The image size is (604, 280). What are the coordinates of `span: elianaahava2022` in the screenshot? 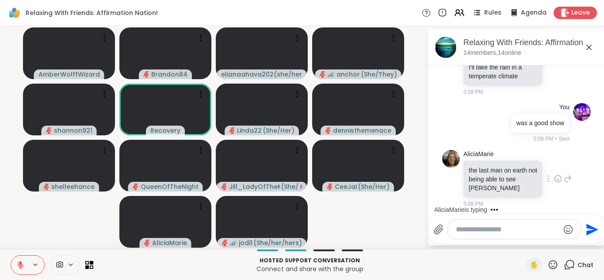 It's located at (247, 74).